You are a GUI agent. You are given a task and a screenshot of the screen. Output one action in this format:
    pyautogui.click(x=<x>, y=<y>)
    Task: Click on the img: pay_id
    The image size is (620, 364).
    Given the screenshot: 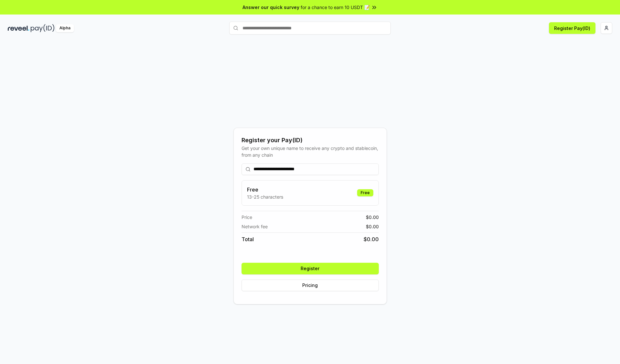 What is the action you would take?
    pyautogui.click(x=42, y=28)
    